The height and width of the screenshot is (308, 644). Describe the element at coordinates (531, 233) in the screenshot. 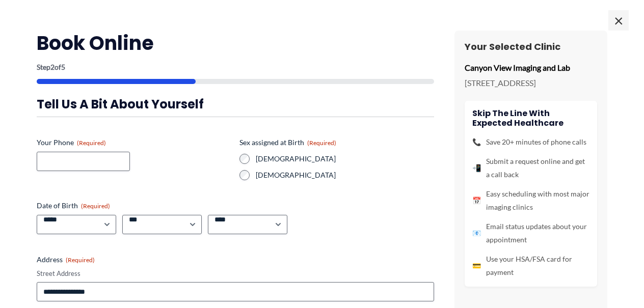

I see `li: Email status updates about your appointment` at that location.